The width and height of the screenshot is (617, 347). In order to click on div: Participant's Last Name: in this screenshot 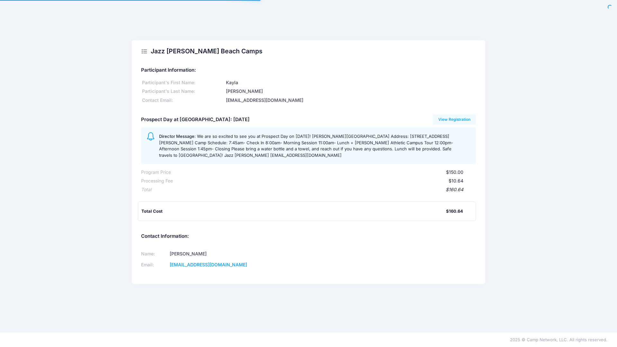, I will do `click(183, 91)`.